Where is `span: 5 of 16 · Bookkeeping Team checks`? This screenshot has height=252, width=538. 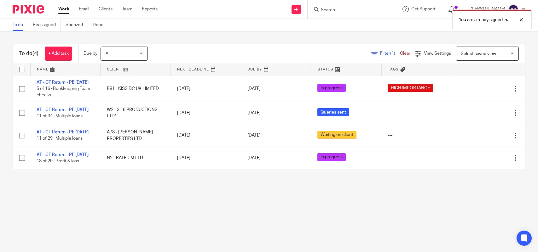 span: 5 of 16 · Bookkeeping Team checks is located at coordinates (63, 92).